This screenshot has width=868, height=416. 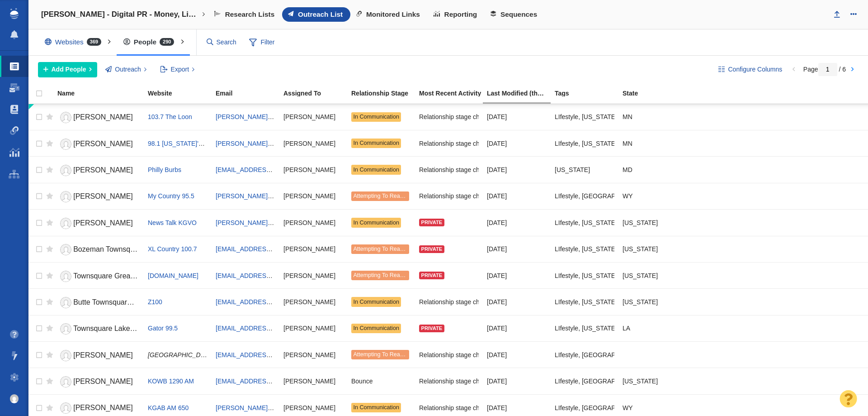 I want to click on span: Attempting To Reach (2 tries), so click(x=390, y=249).